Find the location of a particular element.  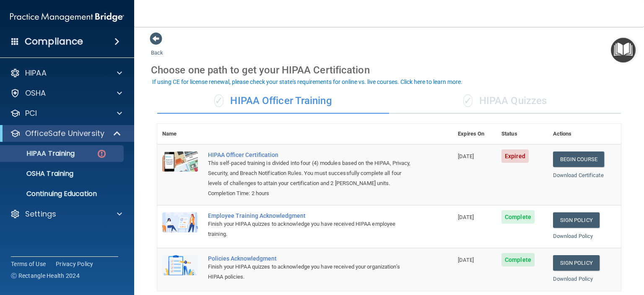

a: HIPAA is located at coordinates (66, 73).